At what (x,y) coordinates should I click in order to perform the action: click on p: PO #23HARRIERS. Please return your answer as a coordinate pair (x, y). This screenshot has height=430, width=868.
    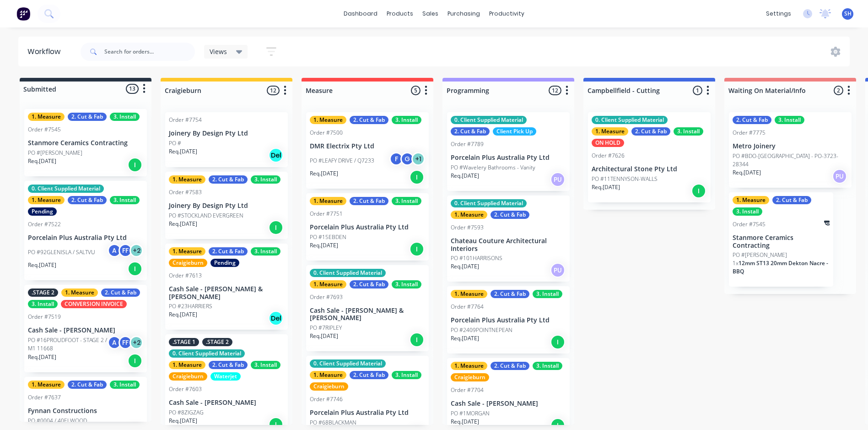
    Looking at the image, I should click on (190, 307).